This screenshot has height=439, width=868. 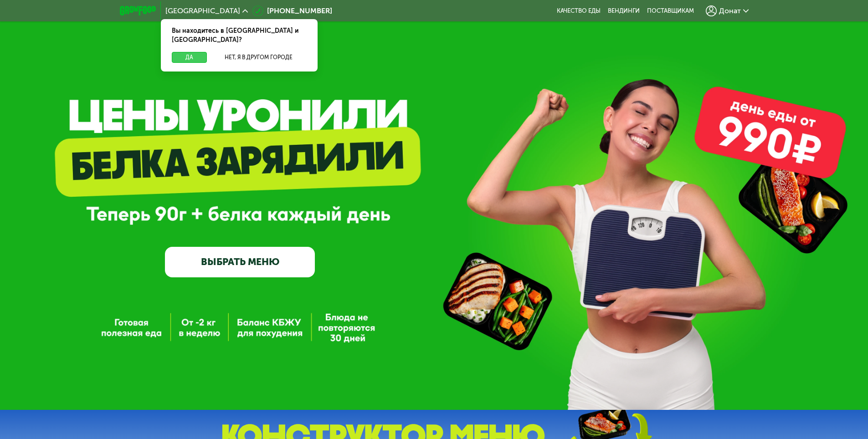 What do you see at coordinates (671, 11) in the screenshot?
I see `div: поставщикам` at bounding box center [671, 11].